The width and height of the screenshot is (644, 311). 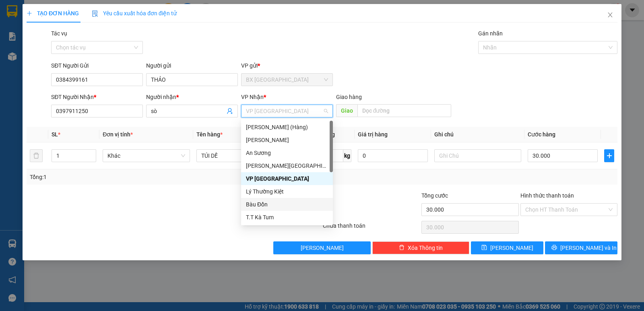 What do you see at coordinates (421, 248) in the screenshot?
I see `button: deleteXóa Thông tin` at bounding box center [421, 248].